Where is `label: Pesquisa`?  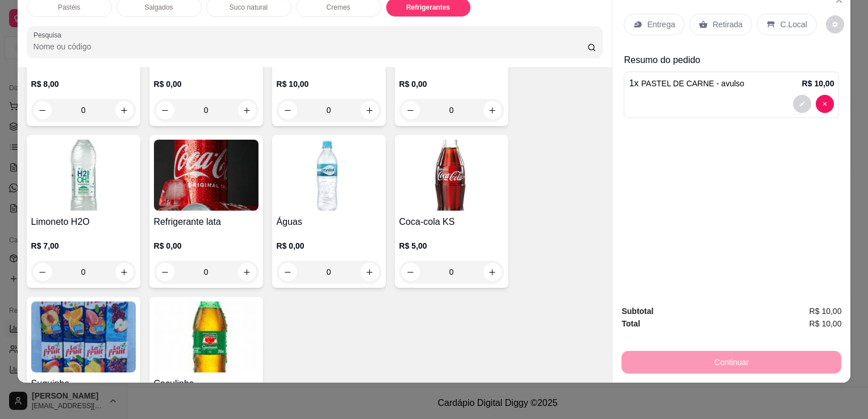
label: Pesquisa is located at coordinates (49, 34).